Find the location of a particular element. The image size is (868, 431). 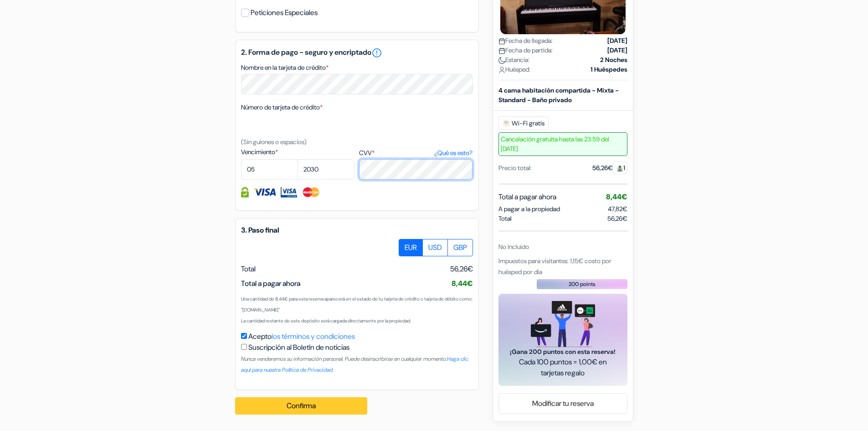

small: (Sin guiones o espacios) is located at coordinates (274, 142).